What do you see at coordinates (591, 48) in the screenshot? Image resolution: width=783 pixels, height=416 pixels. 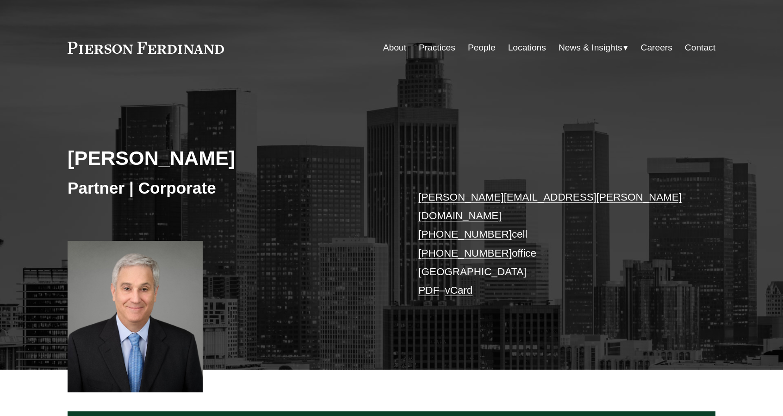 I see `span: News & Insights` at bounding box center [591, 48].